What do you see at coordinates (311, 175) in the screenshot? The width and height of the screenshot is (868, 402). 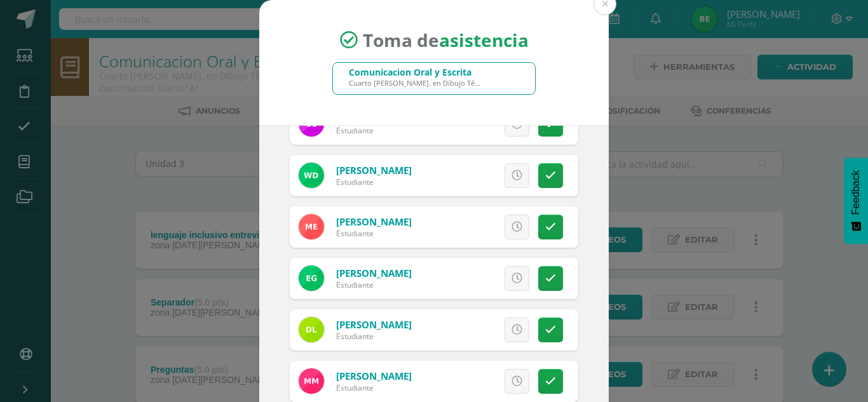 I see `img: b8326a3c483ddb891db84462f3ec5c04.png` at bounding box center [311, 175].